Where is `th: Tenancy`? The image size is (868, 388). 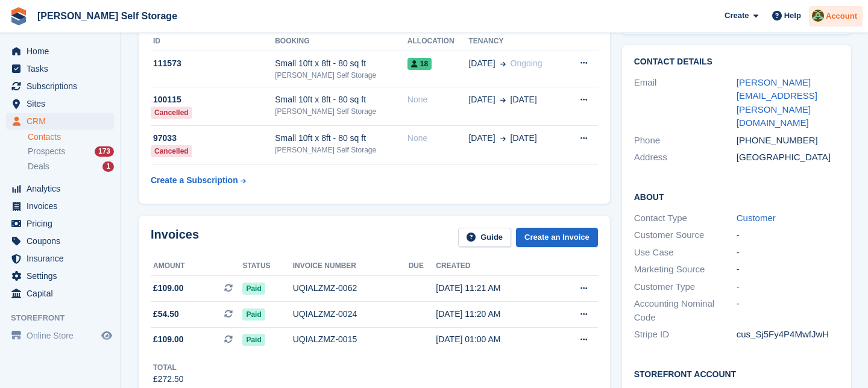 th: Tenancy is located at coordinates (516, 42).